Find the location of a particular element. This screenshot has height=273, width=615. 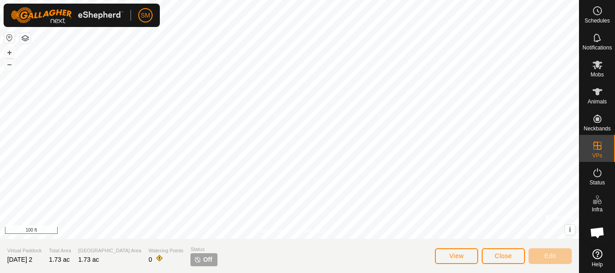

button: Edit is located at coordinates (550, 256).